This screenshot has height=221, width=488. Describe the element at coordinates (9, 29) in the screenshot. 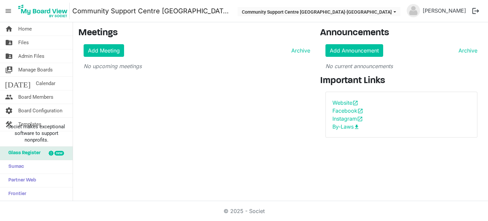

I see `span: home` at that location.